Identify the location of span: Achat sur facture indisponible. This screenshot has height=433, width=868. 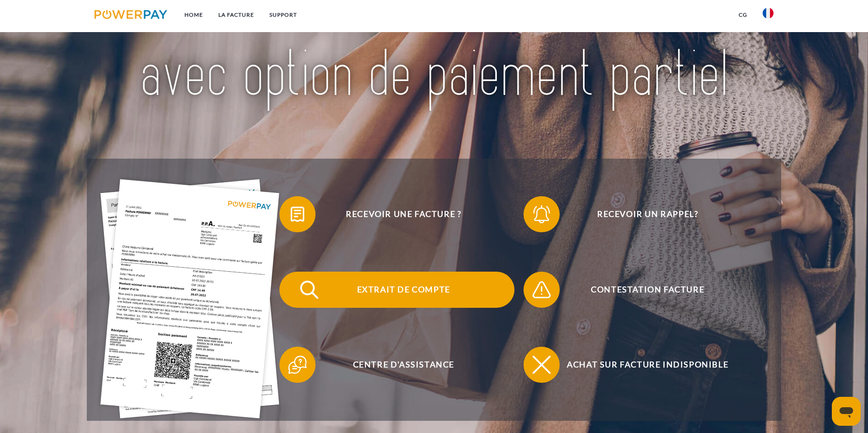
(648, 365).